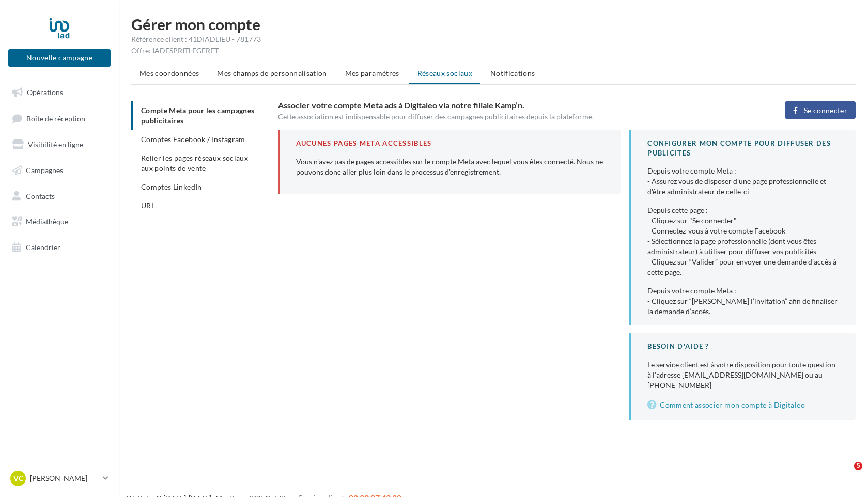 The height and width of the screenshot is (497, 868). What do you see at coordinates (60, 248) in the screenshot?
I see `a: Calendrier` at bounding box center [60, 248].